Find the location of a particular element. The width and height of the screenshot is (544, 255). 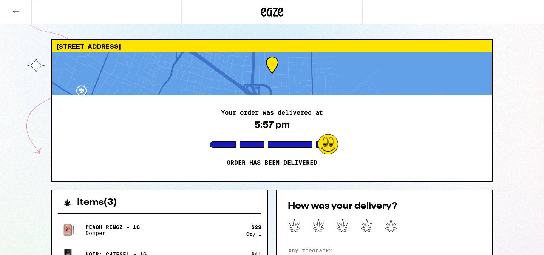

p: Order has been delivered is located at coordinates (272, 163).